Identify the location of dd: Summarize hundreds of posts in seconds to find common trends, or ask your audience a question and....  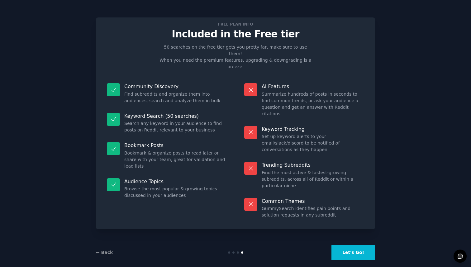
(313, 104).